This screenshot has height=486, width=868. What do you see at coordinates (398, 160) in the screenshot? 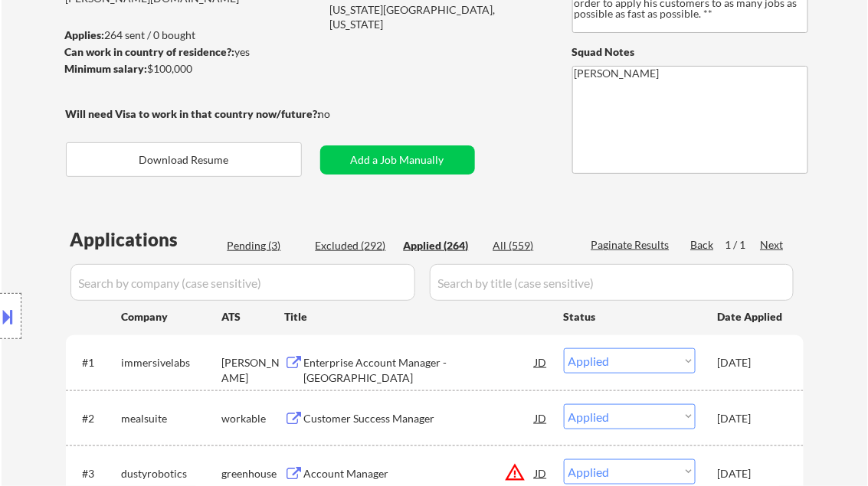
I see `button: Add a Job Manually` at bounding box center [398, 160].